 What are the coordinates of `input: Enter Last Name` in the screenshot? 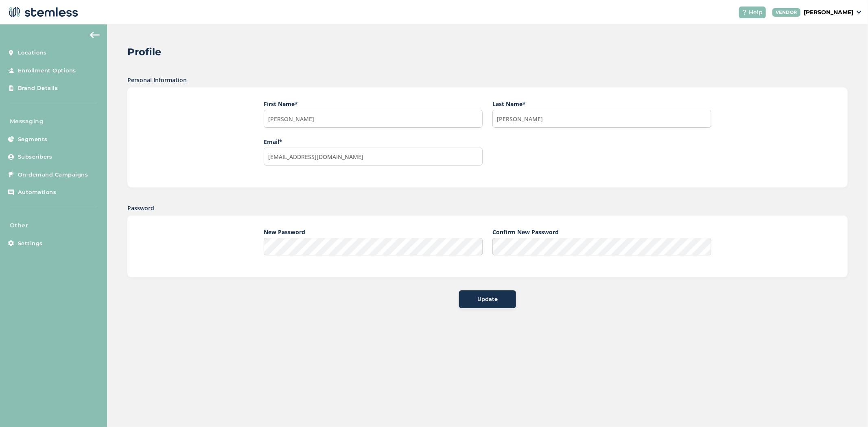 It's located at (602, 119).